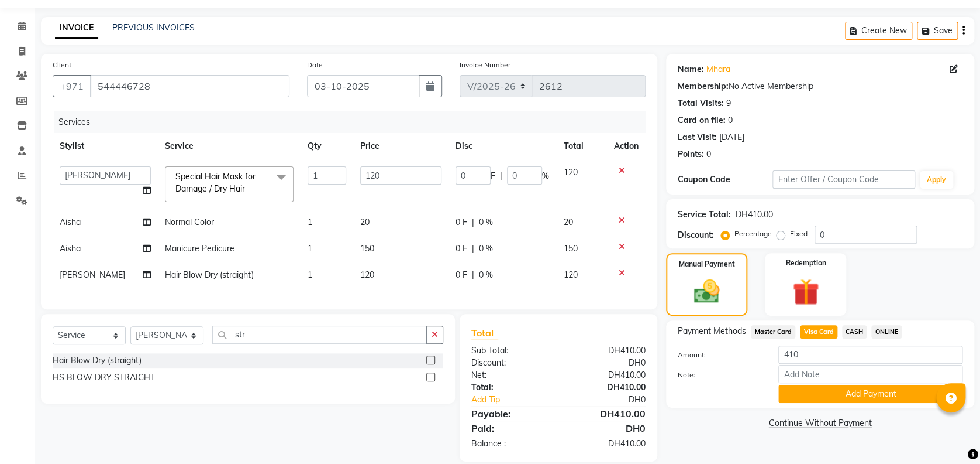 This screenshot has height=464, width=980. I want to click on span: Visa Card, so click(819, 332).